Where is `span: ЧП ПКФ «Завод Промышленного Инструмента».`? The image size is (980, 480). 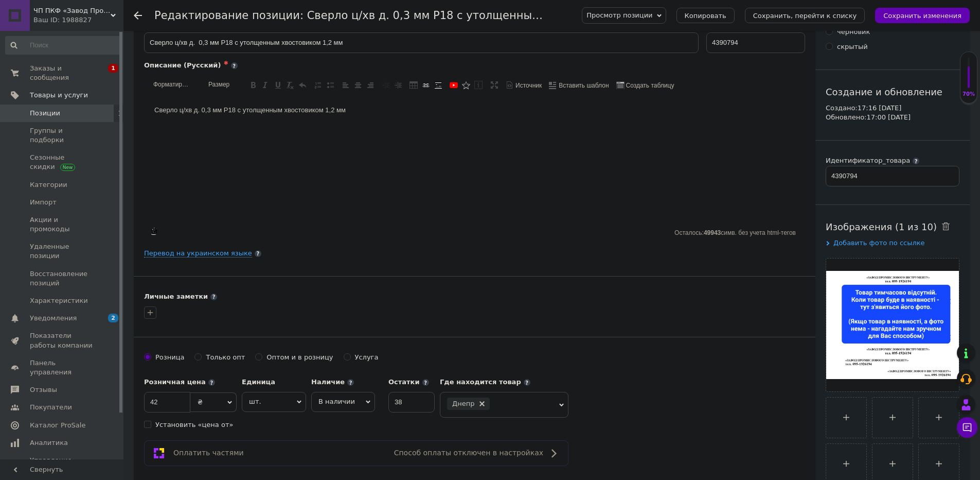 span: ЧП ПКФ «Завод Промышленного Инструмента». is located at coordinates (72, 10).